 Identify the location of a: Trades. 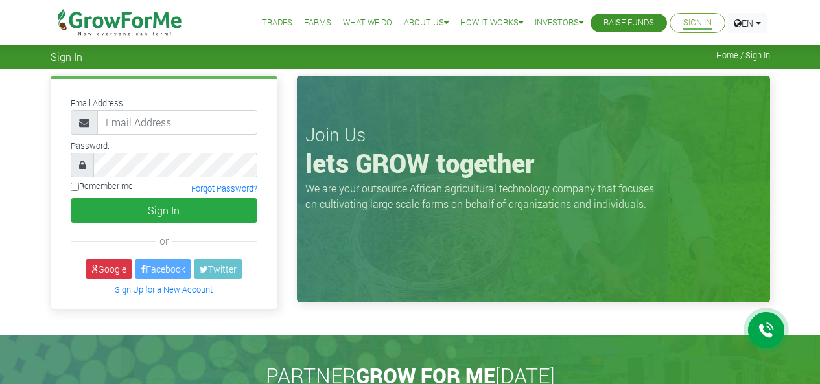
(277, 23).